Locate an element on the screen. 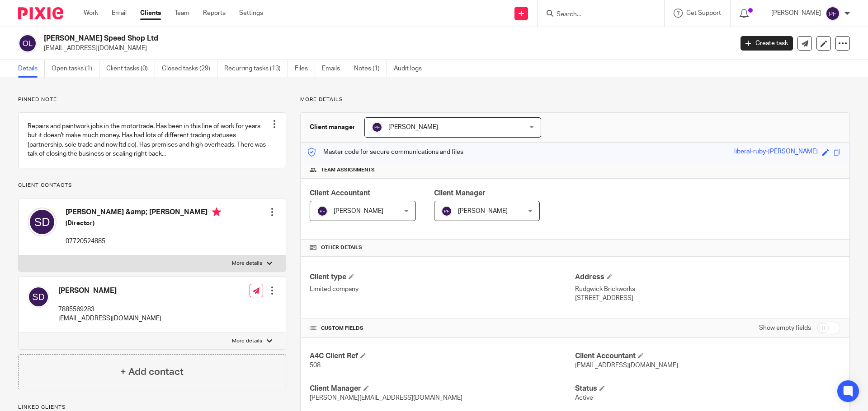 The image size is (868, 411). a: Create task is located at coordinates (766, 44).